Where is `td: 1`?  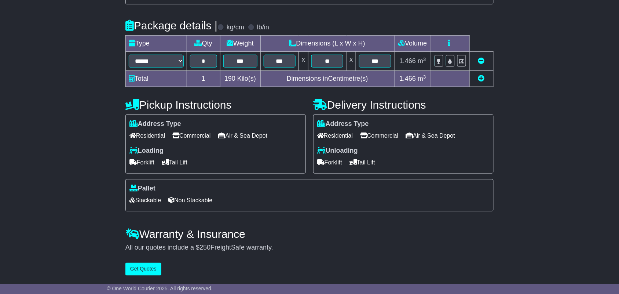
td: 1 is located at coordinates (204, 79).